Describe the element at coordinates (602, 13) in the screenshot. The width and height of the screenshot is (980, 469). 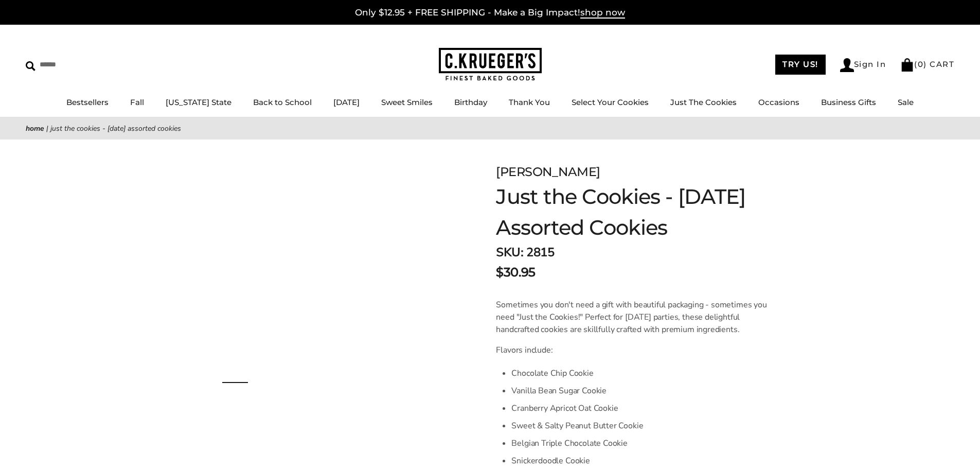
I see `span: shop now` at that location.